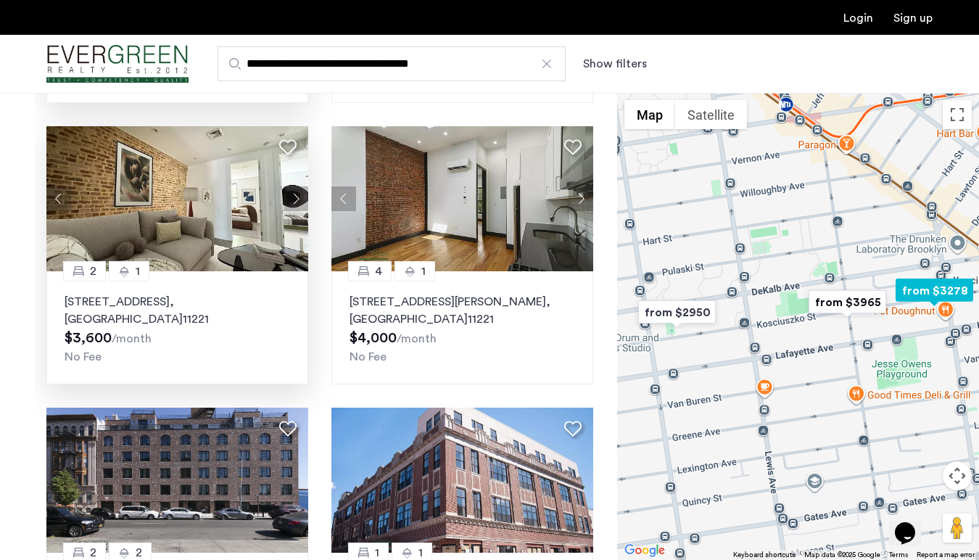 The height and width of the screenshot is (560, 979). What do you see at coordinates (373, 338) in the screenshot?
I see `span: $4,000` at bounding box center [373, 338].